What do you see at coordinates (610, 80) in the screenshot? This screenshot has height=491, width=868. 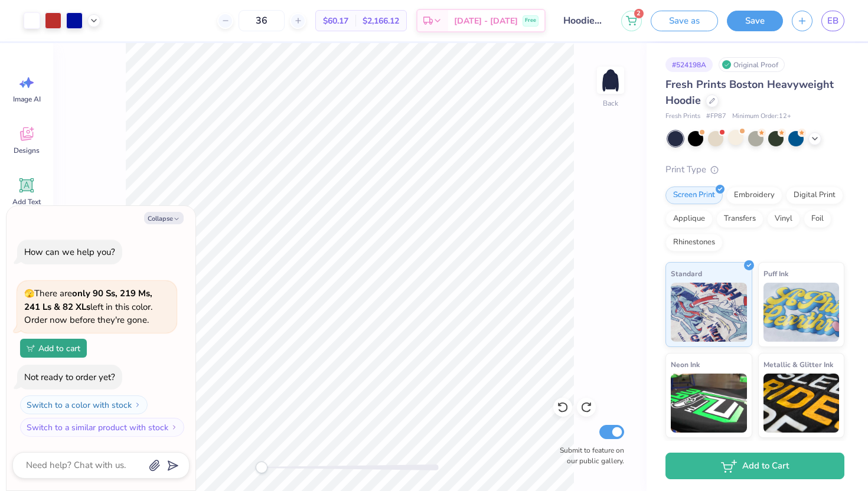 I see `img: Back` at bounding box center [610, 80].